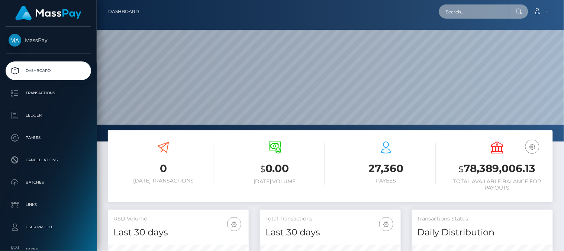 The image size is (564, 251). What do you see at coordinates (48, 93) in the screenshot?
I see `p: Transactions` at bounding box center [48, 93].